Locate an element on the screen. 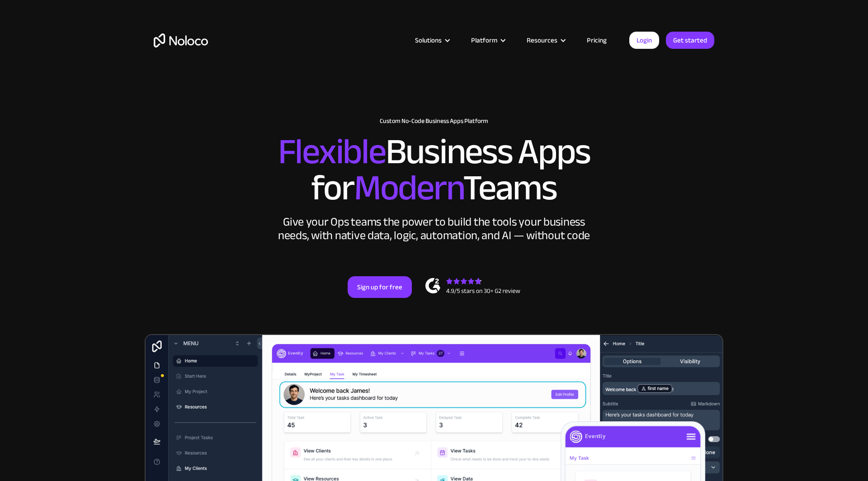  a: Get started is located at coordinates (690, 40).